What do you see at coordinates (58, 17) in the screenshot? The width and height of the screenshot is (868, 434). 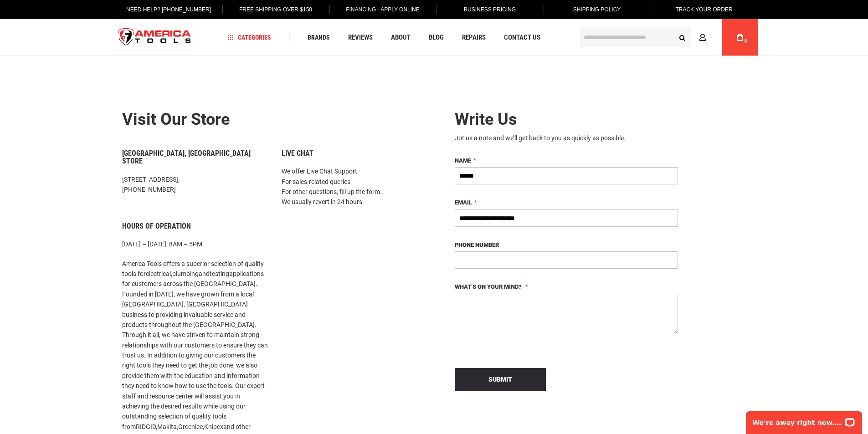 I see `p: We're away right now. Please check back later!` at bounding box center [58, 17].